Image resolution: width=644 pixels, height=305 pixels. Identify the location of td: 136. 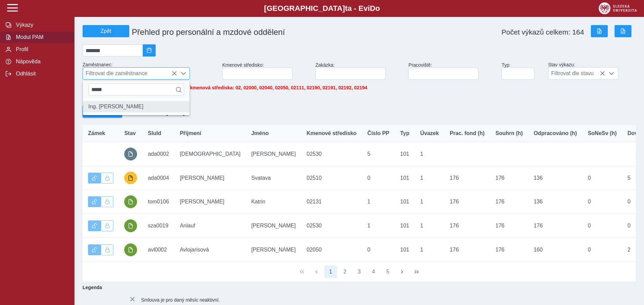
(556, 202).